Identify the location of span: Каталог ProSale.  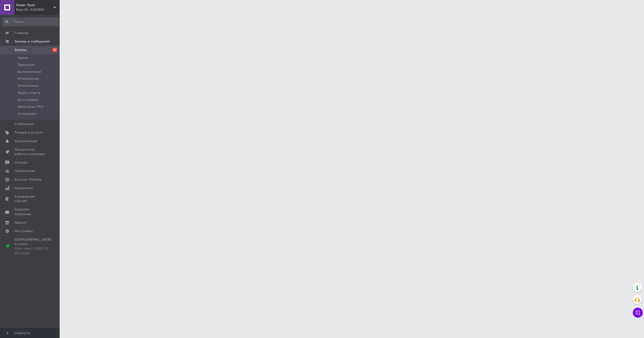
(28, 179).